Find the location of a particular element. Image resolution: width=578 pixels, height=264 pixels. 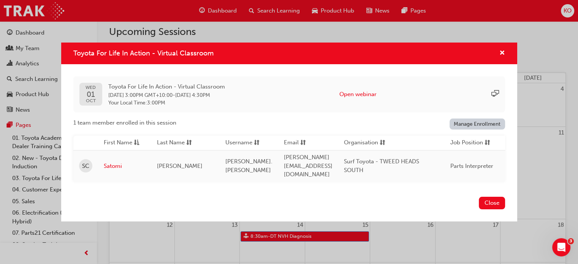

span: Organisation is located at coordinates (361, 143).